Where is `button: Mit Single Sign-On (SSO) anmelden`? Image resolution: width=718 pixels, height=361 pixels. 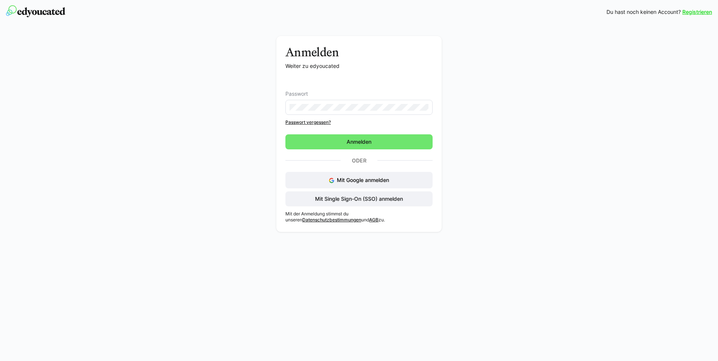 button: Mit Single Sign-On (SSO) anmelden is located at coordinates (359, 199).